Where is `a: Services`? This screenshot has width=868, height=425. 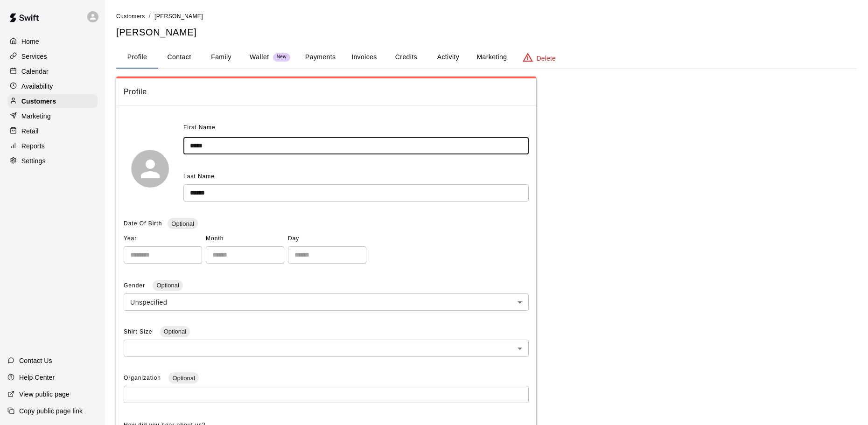
a: Services is located at coordinates (52, 56).